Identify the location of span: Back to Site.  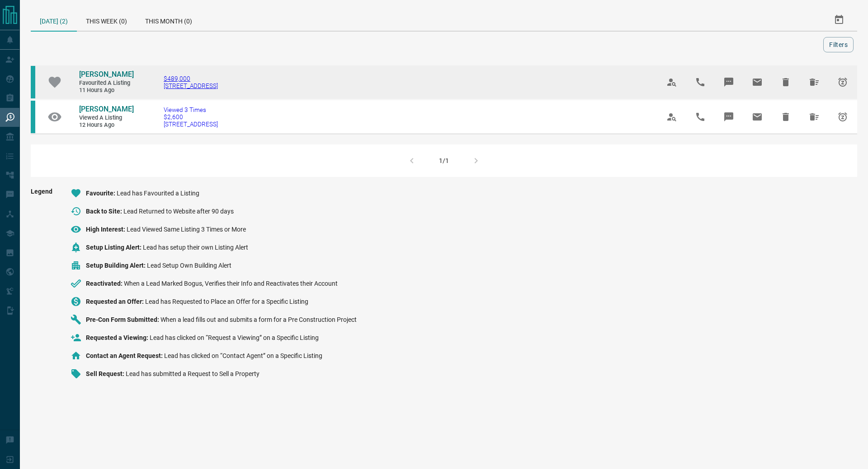
(104, 211).